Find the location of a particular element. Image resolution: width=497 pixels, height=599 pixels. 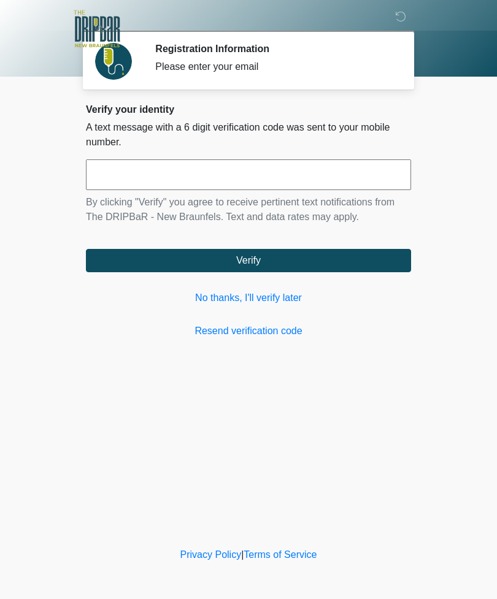

a: Privacy Policy is located at coordinates (211, 554).